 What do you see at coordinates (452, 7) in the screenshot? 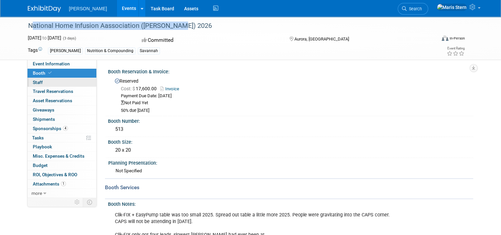
I see `img: Maris Stern` at bounding box center [452, 7].